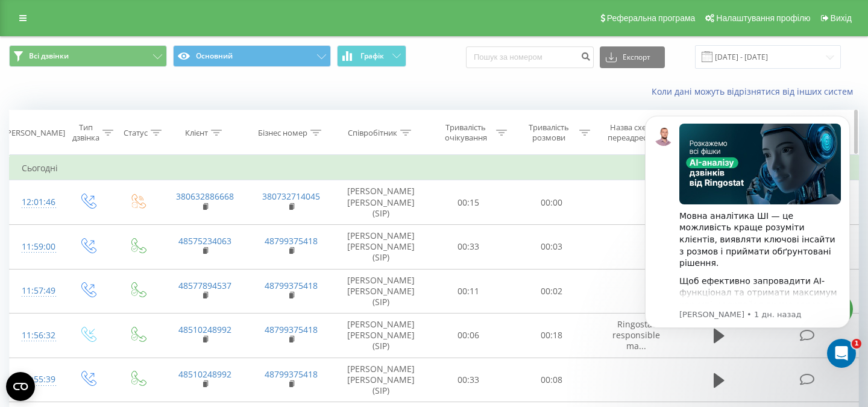 This screenshot has height=407, width=868. What do you see at coordinates (20, 387) in the screenshot?
I see `button: Open CMP widget` at bounding box center [20, 387].